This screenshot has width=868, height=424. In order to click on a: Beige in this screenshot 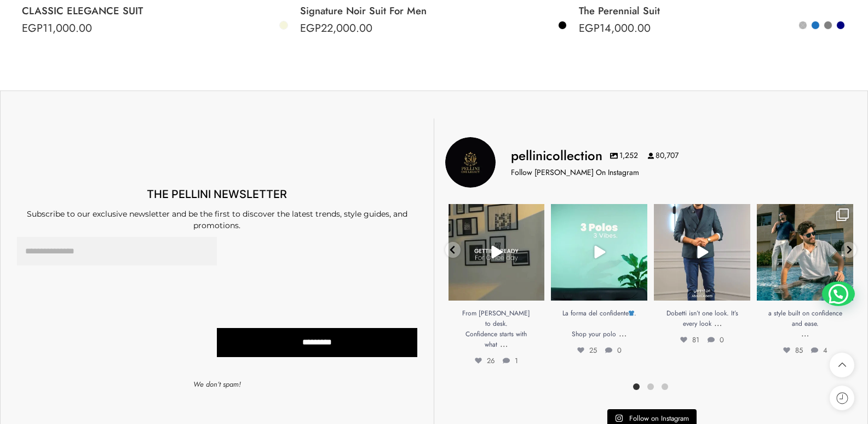, I will do `click(283, 25)`.